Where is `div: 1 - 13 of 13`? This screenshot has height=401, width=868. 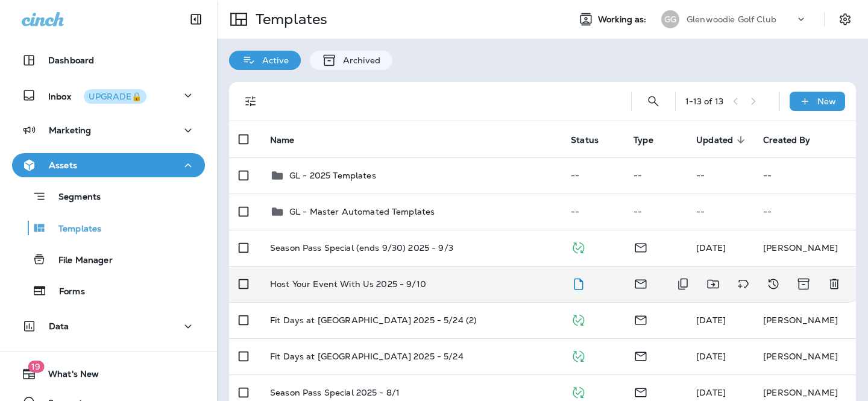 div: 1 - 13 of 13 is located at coordinates (703, 101).